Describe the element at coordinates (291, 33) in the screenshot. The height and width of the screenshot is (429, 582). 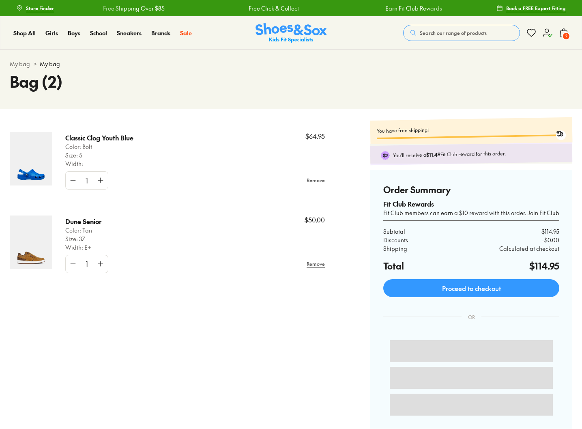
I see `img: SNS_Logo_Responsive.svg` at that location.